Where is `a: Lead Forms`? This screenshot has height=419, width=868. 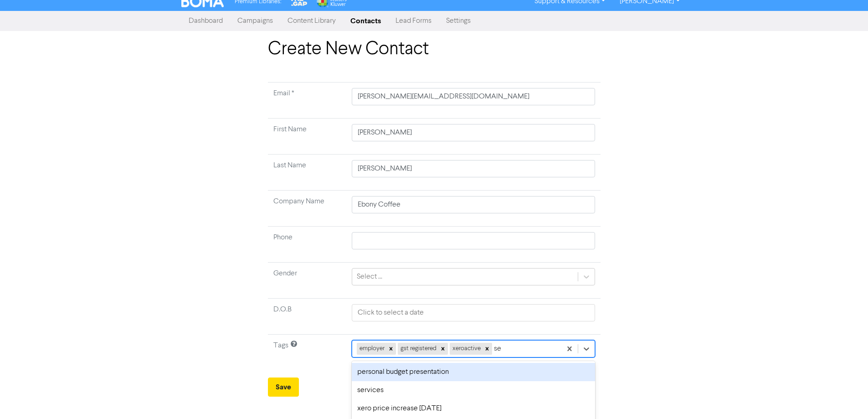 a: Lead Forms is located at coordinates (413, 21).